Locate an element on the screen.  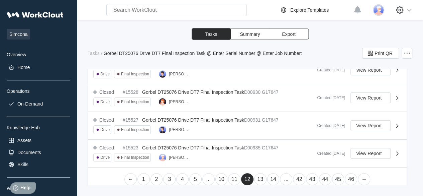
div: On-Demand is located at coordinates (30, 104).